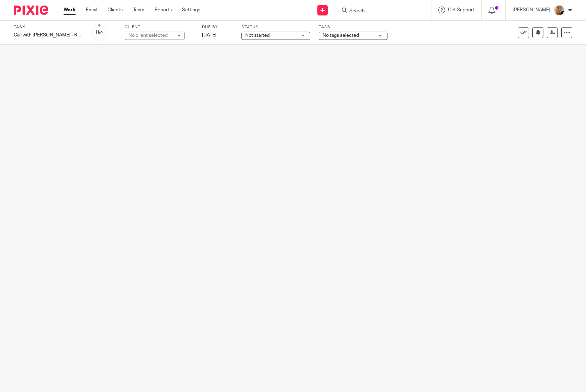  I want to click on label: Task, so click(48, 27).